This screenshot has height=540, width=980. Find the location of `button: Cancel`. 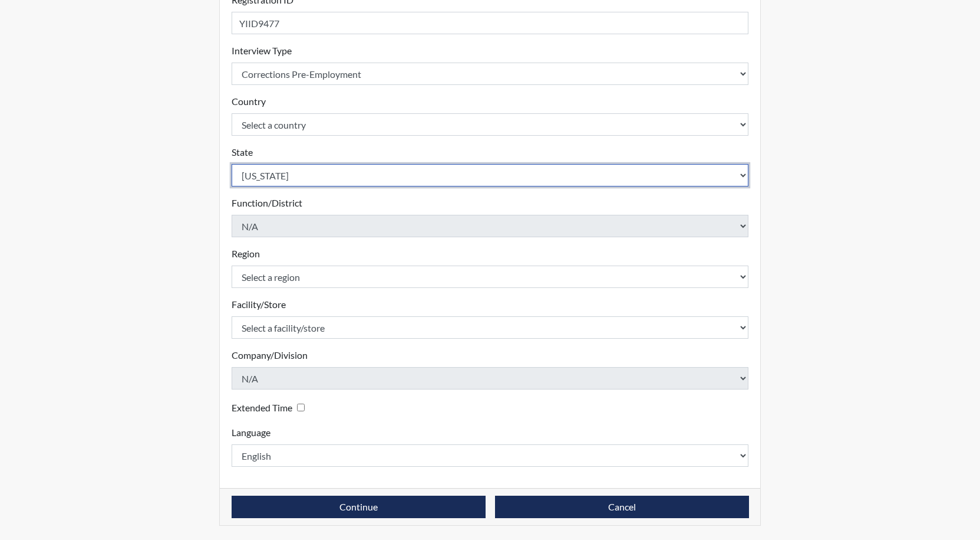

button: Cancel is located at coordinates (622, 507).